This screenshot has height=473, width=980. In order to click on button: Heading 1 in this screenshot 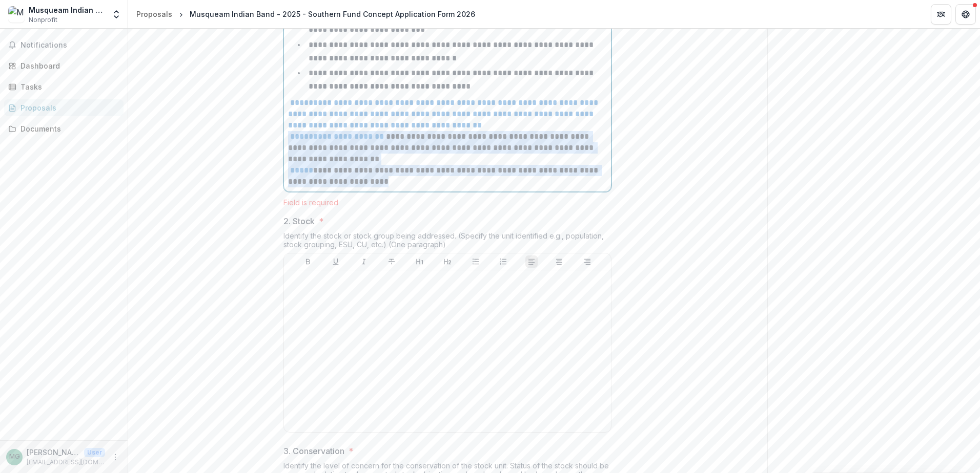, I will do `click(419, 262)`.